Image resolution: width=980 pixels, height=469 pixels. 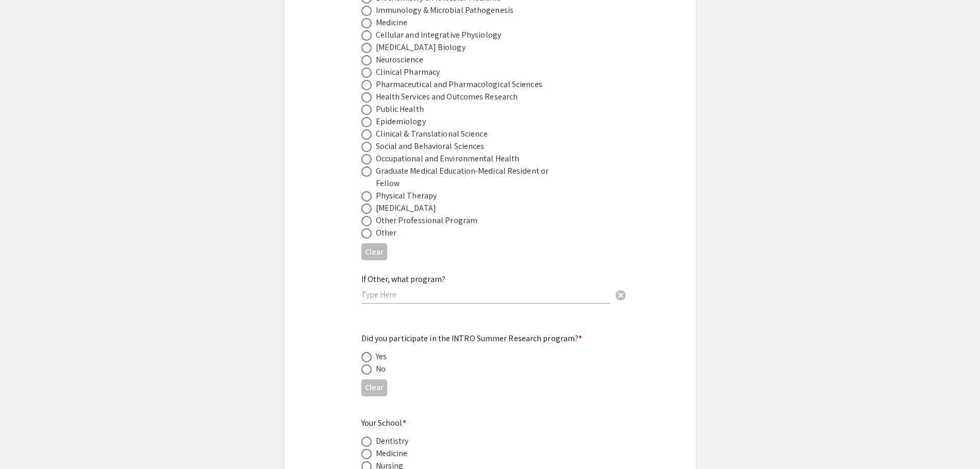 What do you see at coordinates (430, 147) in the screenshot?
I see `div: Social and Behavioral Sciences` at bounding box center [430, 147].